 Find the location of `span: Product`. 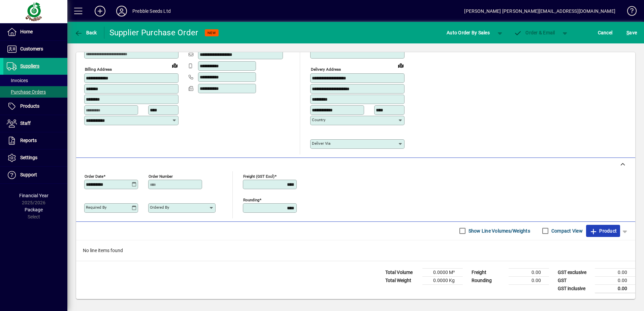

span: Product is located at coordinates (603, 231).